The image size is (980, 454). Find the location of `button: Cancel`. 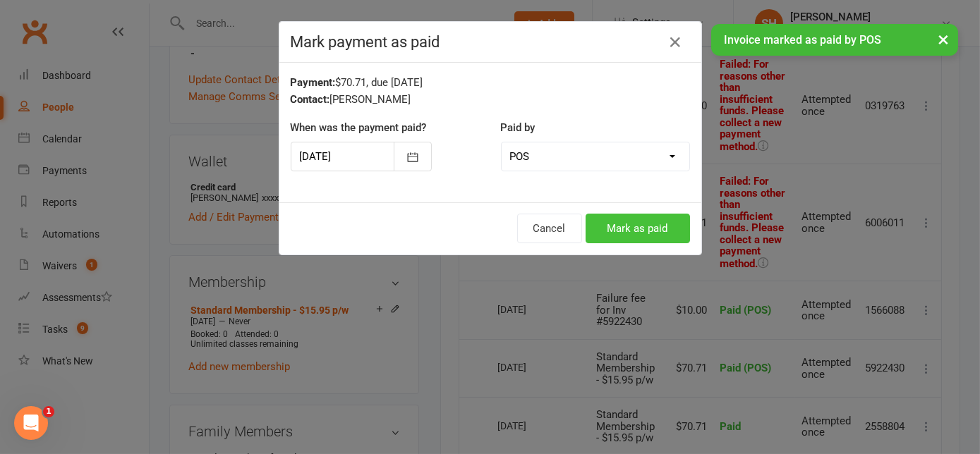

button: Cancel is located at coordinates (550, 229).